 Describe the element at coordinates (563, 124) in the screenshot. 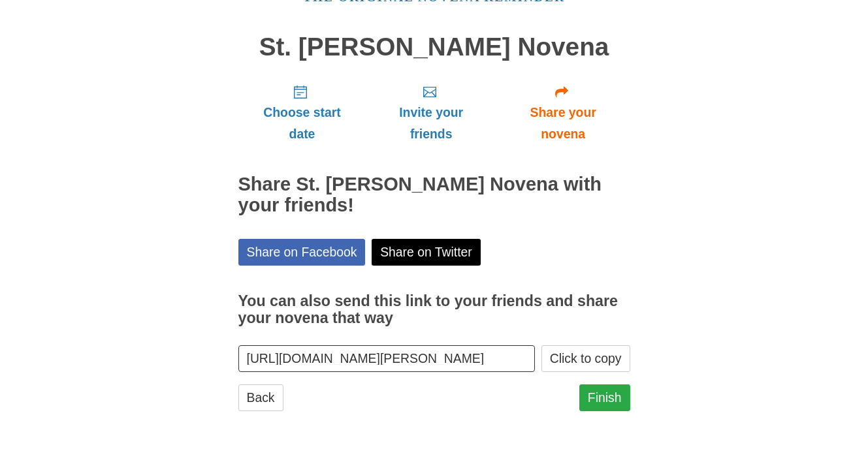

I see `span: Share your novena` at that location.